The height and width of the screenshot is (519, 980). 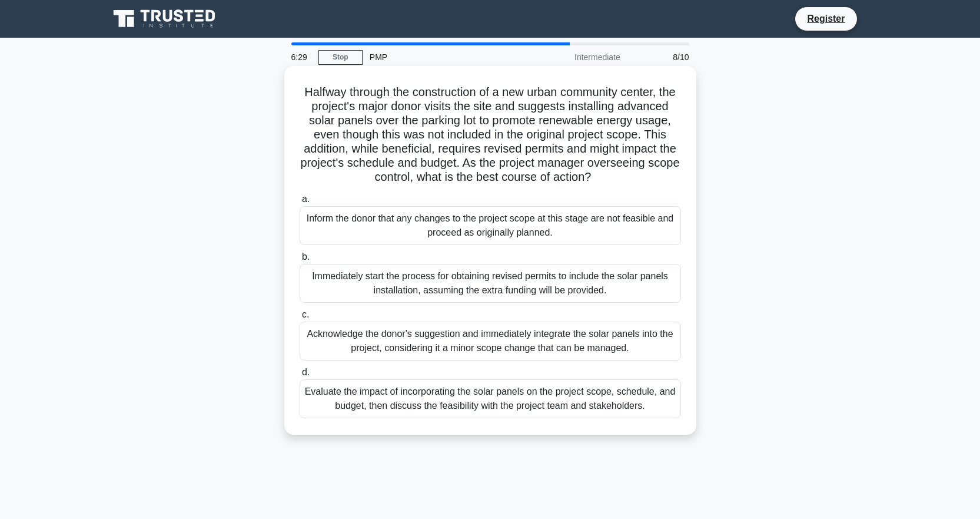 What do you see at coordinates (490, 341) in the screenshot?
I see `div: Acknowledge the donor's suggestion and immediately integrate the solar panels into the project, c...` at bounding box center [490, 341].